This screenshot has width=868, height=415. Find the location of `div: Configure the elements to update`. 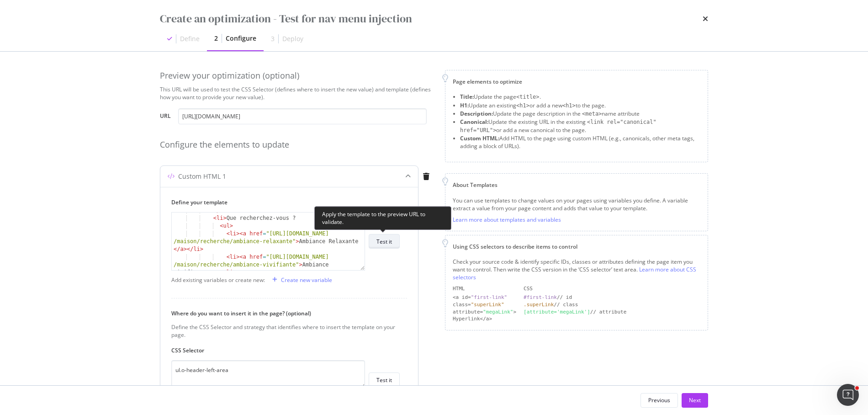

div: Configure the elements to update is located at coordinates (297, 145).